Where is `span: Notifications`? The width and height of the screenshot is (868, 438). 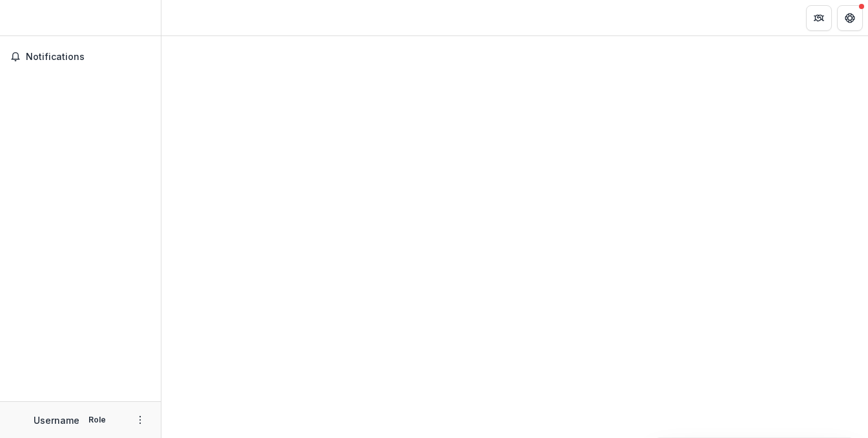
span: Notifications is located at coordinates (88, 57).